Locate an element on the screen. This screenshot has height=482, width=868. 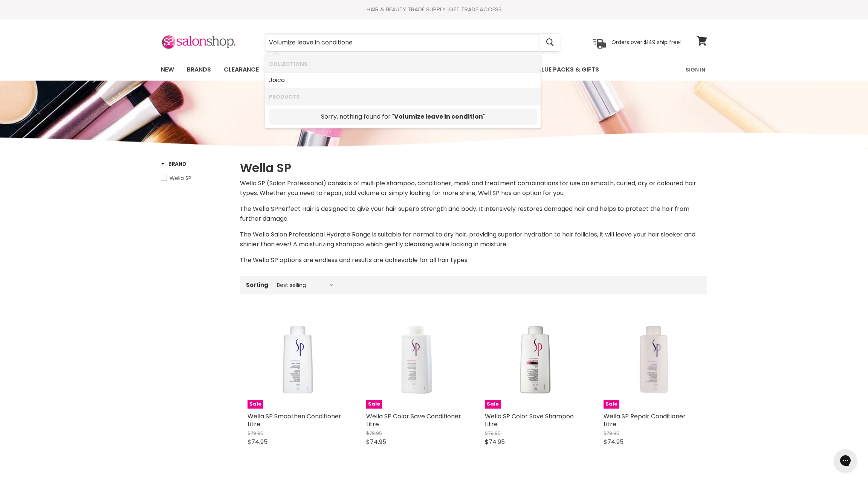
span: Wella SP is located at coordinates (181, 178).